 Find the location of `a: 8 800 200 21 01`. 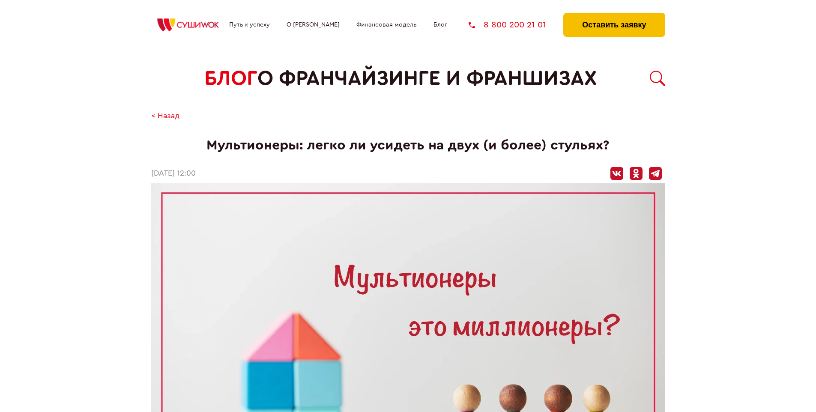

a: 8 800 200 21 01 is located at coordinates (507, 25).